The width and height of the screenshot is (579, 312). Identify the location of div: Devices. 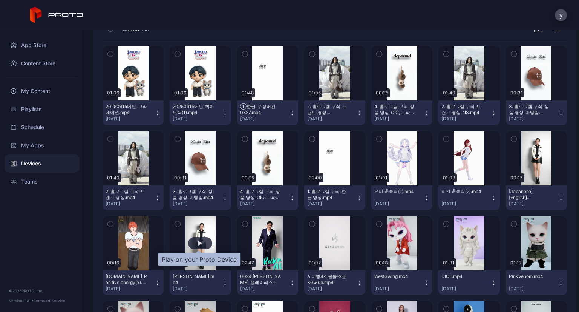
(42, 163).